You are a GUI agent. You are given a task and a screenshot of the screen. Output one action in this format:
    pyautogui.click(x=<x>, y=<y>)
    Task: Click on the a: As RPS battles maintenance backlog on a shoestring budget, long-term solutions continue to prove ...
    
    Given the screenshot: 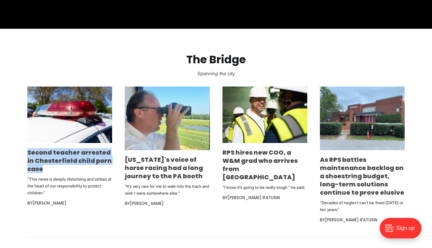 What is the action you would take?
    pyautogui.click(x=362, y=176)
    